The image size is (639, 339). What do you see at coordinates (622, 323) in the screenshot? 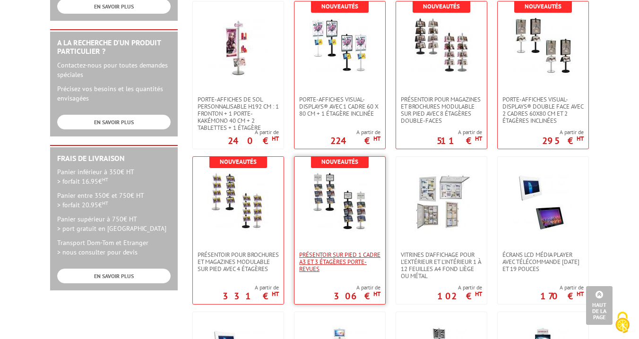
I see `img: Cookies (fenêtre modale)` at bounding box center [622, 323].